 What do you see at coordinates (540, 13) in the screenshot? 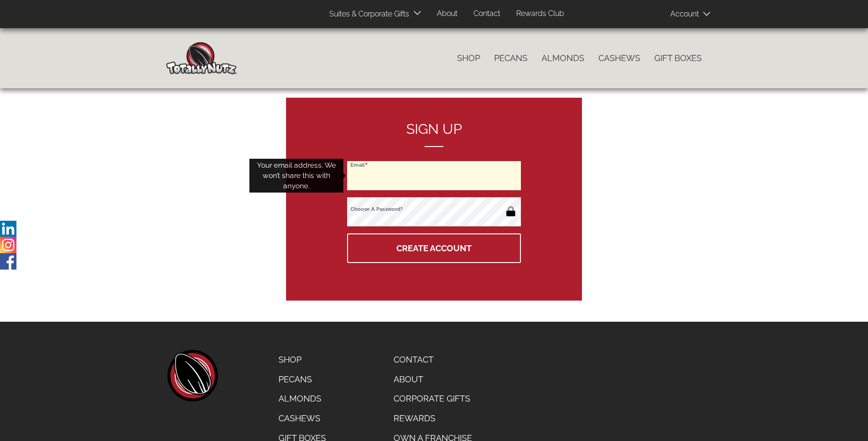
I see `a: Rewards Club` at bounding box center [540, 13].